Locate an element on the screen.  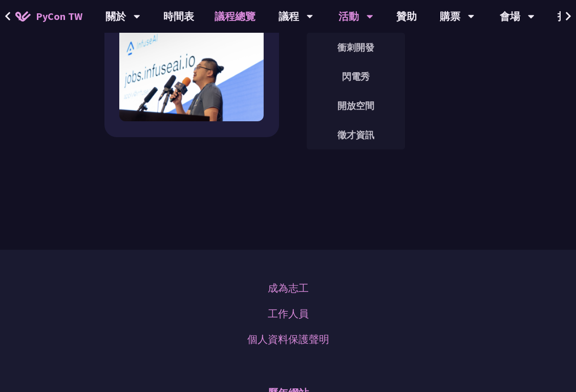
a: 個人資料保護聲明 is located at coordinates (289, 339).